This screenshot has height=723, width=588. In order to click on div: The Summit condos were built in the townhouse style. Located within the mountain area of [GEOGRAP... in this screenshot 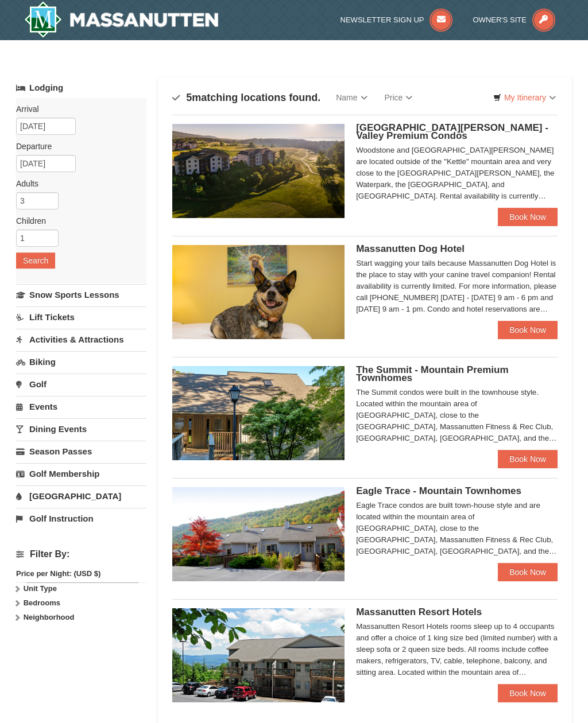, I will do `click(457, 415)`.